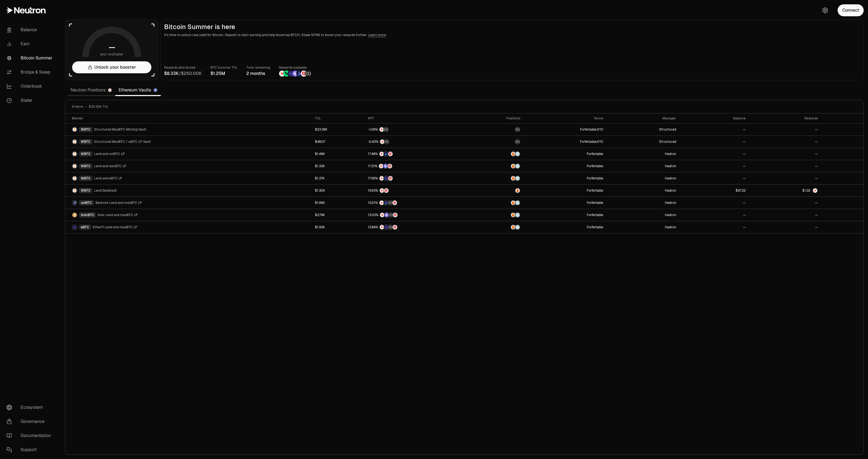 Image resolution: width=868 pixels, height=459 pixels. Describe the element at coordinates (338, 215) in the screenshot. I see `a: $2.79K` at that location.